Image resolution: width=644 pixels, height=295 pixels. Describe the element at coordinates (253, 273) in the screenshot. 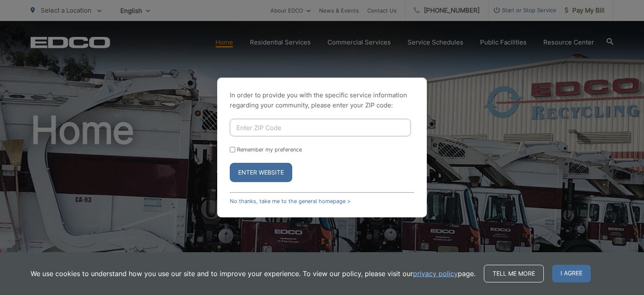

I see `p: We use cookies to understand how you use our site and to improve your experience. To view our pol...` at that location.